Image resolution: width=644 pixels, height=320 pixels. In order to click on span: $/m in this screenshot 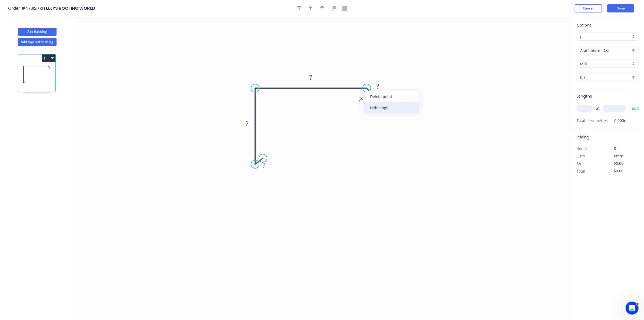, I will do `click(579, 163)`.